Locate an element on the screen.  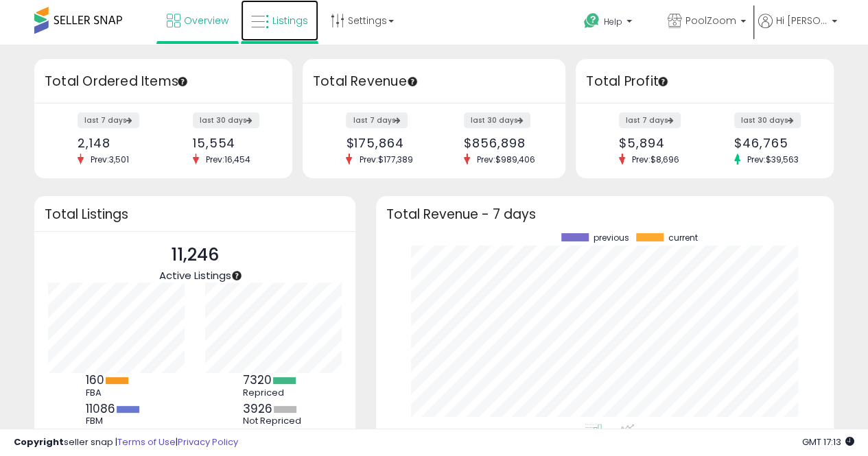
div: $5,894 is located at coordinates (657, 142).